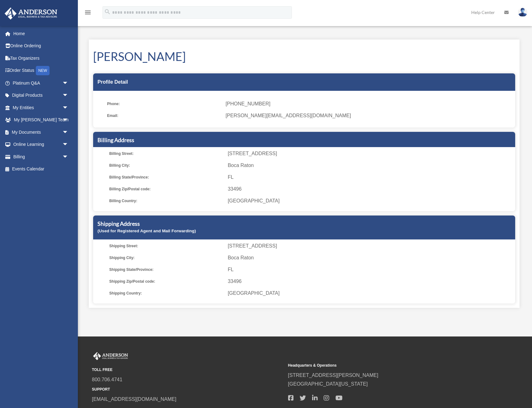 The width and height of the screenshot is (532, 408). I want to click on a: My Entitiesarrow_drop_down, so click(41, 108).